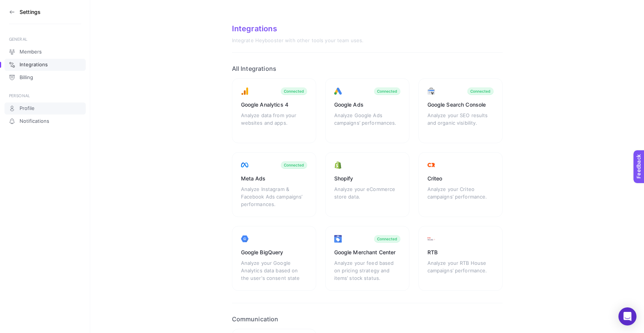 The height and width of the screenshot is (333, 644). What do you see at coordinates (30, 12) in the screenshot?
I see `h3: Settings` at bounding box center [30, 12].